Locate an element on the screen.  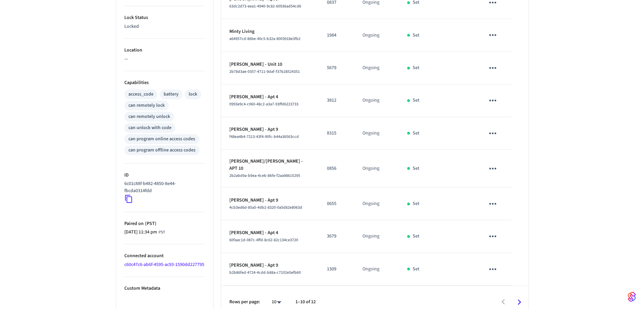
p: Paired on is located at coordinates (165, 223).